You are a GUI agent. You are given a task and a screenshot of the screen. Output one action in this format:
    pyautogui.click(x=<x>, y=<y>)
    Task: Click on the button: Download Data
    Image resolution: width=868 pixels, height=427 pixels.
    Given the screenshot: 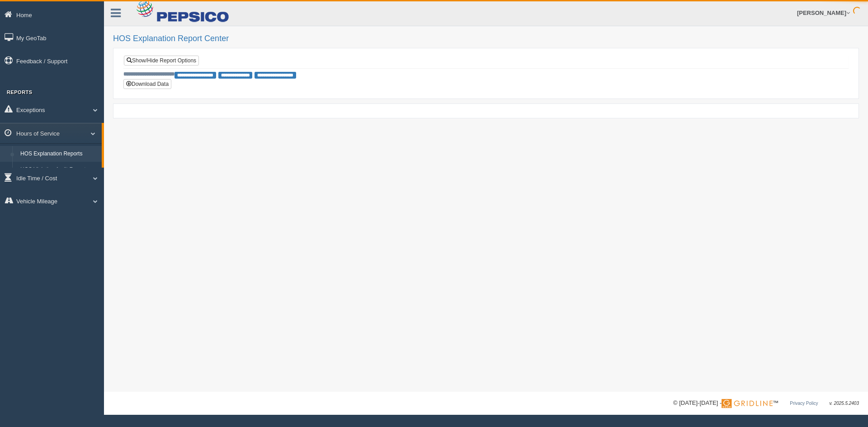 What is the action you would take?
    pyautogui.click(x=147, y=84)
    